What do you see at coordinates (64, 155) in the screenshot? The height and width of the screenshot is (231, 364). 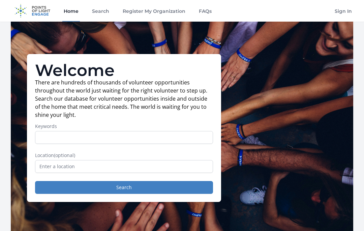 I see `span: (optional)` at bounding box center [64, 155].